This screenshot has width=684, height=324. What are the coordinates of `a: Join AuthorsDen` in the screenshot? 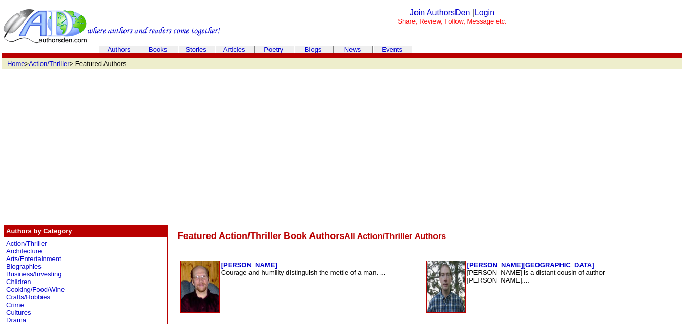 It's located at (439, 12).